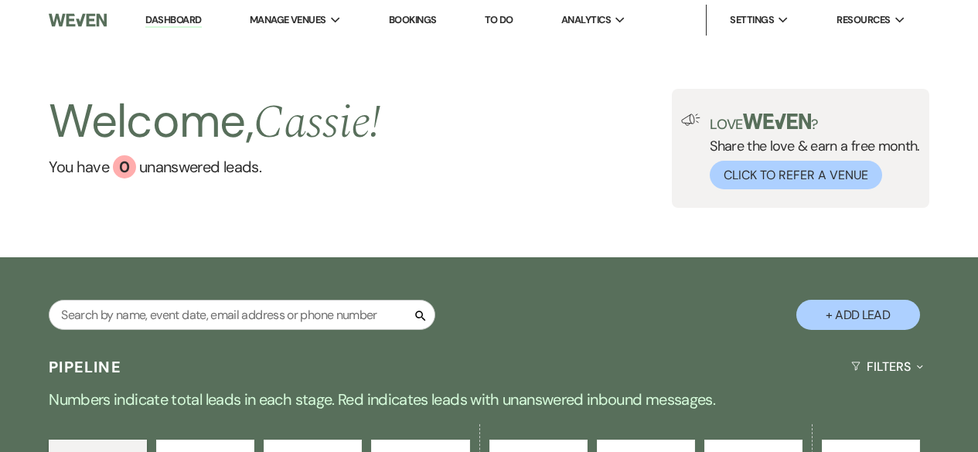 This screenshot has height=452, width=978. I want to click on button: Click to Refer a Venue, so click(795, 175).